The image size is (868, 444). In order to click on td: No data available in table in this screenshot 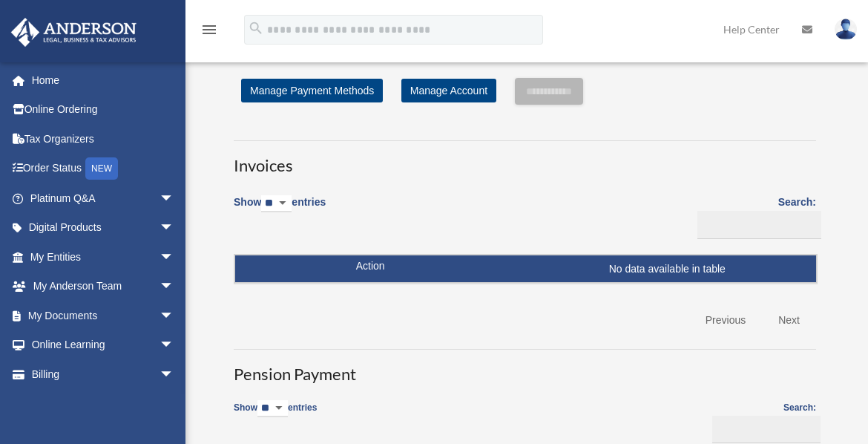, I will do `click(526, 269)`.